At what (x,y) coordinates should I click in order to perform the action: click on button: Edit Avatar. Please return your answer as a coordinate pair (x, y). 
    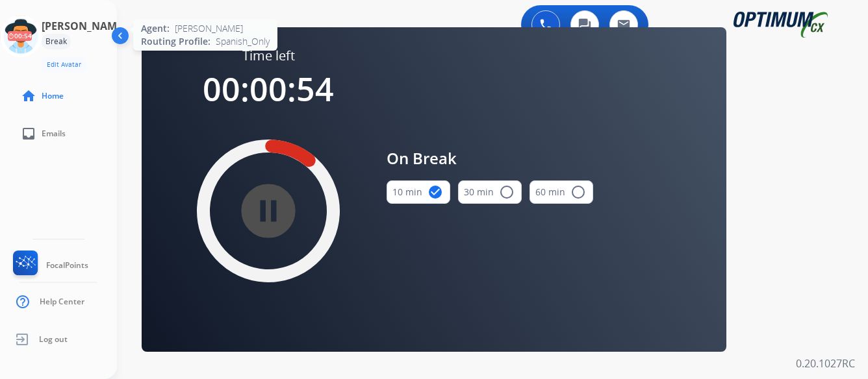
    Looking at the image, I should click on (64, 64).